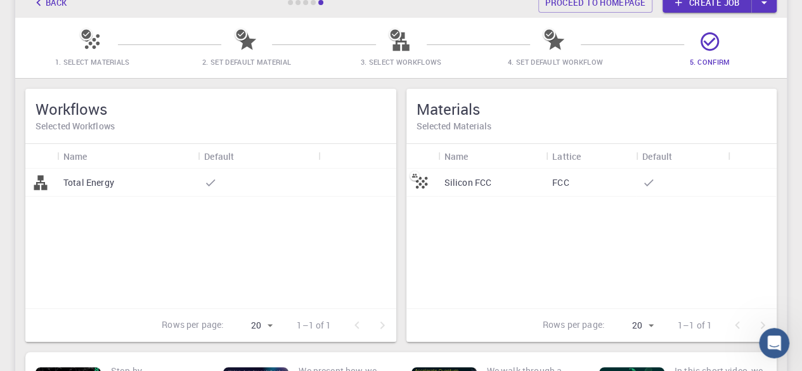 This screenshot has width=802, height=371. What do you see at coordinates (93, 61) in the screenshot?
I see `span: 1. Select Materials` at bounding box center [93, 61].